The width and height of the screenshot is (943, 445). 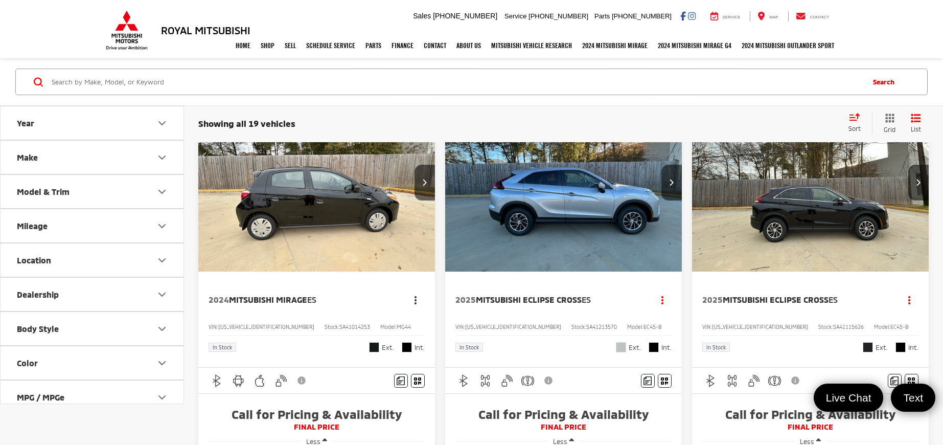 I want to click on img: Keyless Entry, so click(x=754, y=380).